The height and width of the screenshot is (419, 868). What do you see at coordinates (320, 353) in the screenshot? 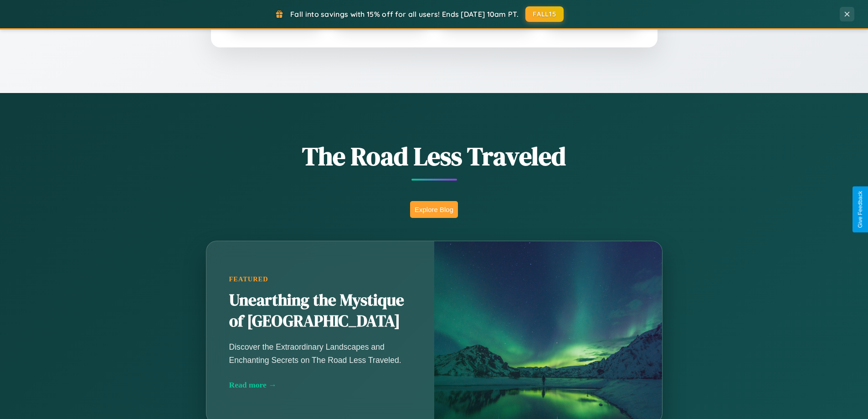
I see `p: Discover the Extraordinary Landscapes and Enchanting Secrets on The Road Less Traveled.` at bounding box center [320, 353].